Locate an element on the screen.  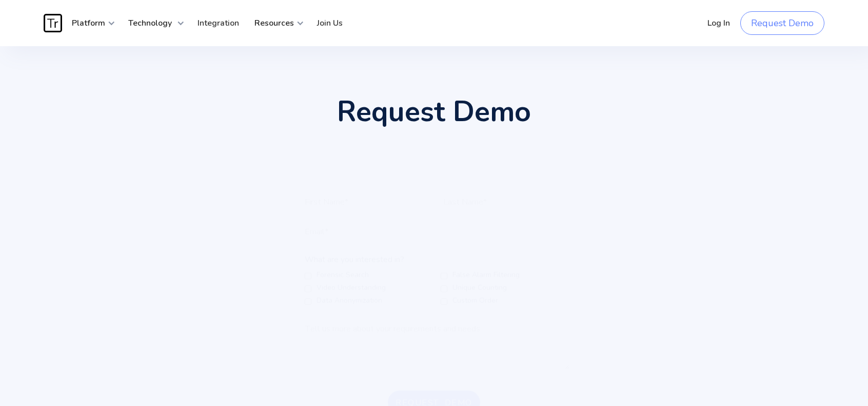
span: Data Anonymization is located at coordinates (349, 301).